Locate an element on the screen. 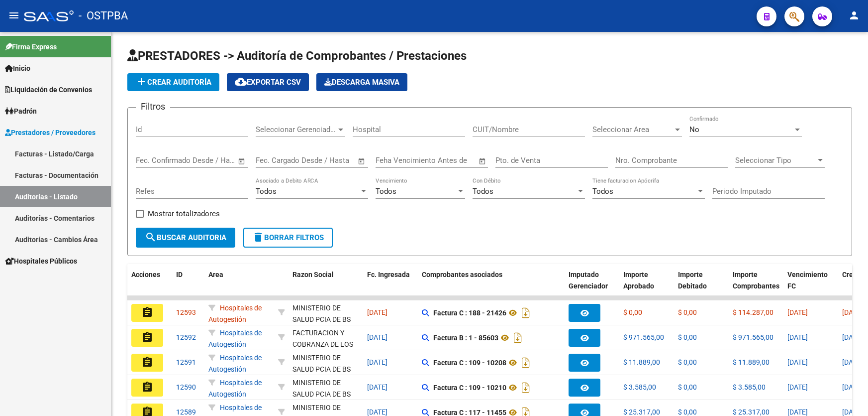 This screenshot has width=868, height=416. mat-icon: cloud_download is located at coordinates (241, 82).